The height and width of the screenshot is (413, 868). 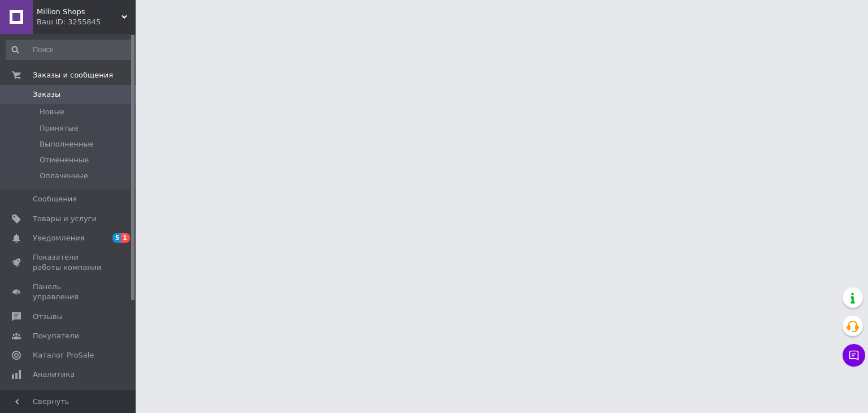 What do you see at coordinates (53, 375) in the screenshot?
I see `span: Аналитика` at bounding box center [53, 375].